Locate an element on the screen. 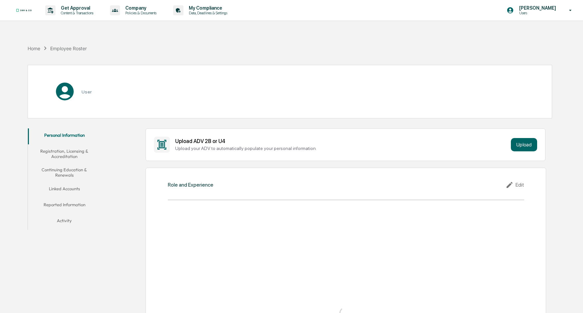  div: secondary tabs example is located at coordinates (65, 179).